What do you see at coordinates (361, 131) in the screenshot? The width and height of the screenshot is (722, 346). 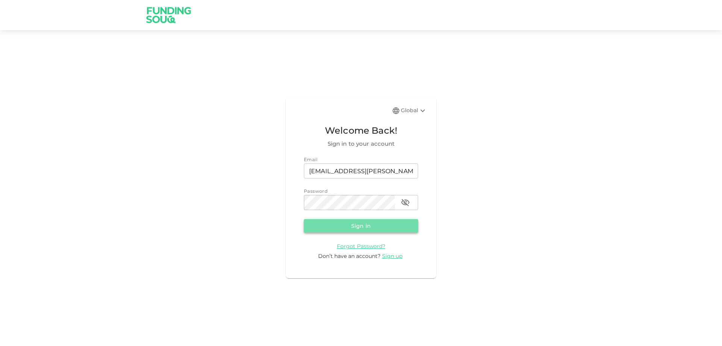 I see `span: Welcome Back!` at bounding box center [361, 131].